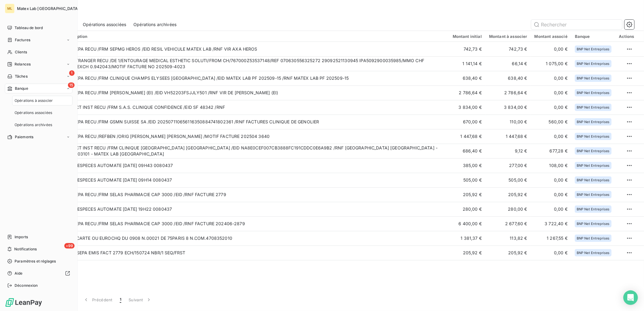 This screenshot has height=311, width=644. What do you see at coordinates (467, 238) in the screenshot?
I see `td: 1 381,37 €` at bounding box center [467, 238].